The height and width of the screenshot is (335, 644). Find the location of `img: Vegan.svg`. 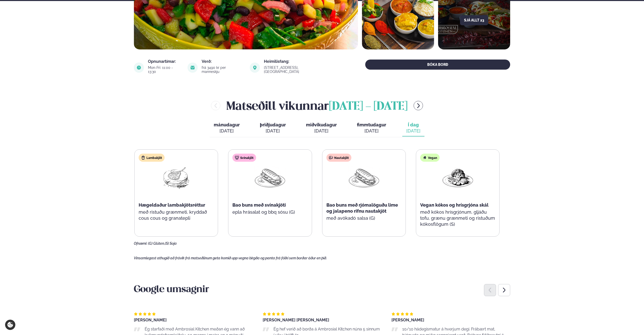

img: Vegan.svg is located at coordinates (425, 158).